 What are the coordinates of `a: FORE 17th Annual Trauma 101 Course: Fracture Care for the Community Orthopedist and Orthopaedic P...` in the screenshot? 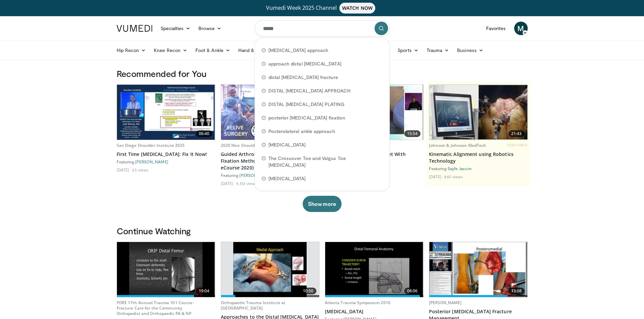 It's located at (155, 308).